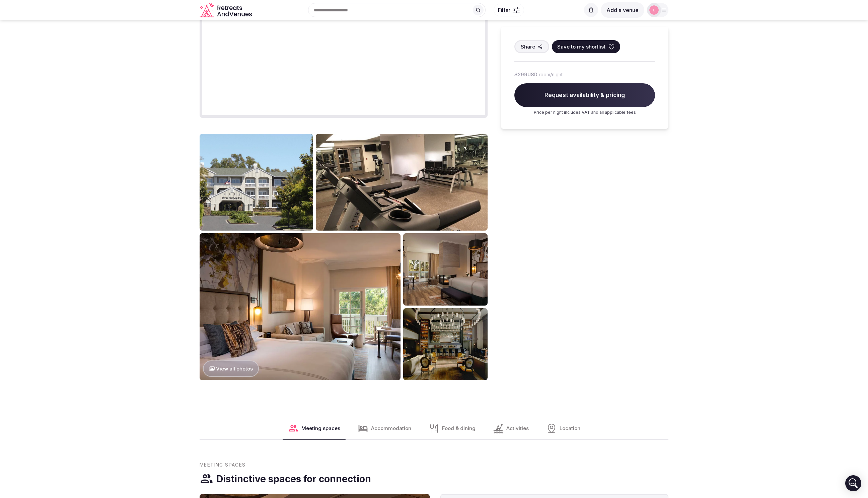 The width and height of the screenshot is (868, 498). I want to click on p: Price per night includes VAT and all applicable fees, so click(585, 113).